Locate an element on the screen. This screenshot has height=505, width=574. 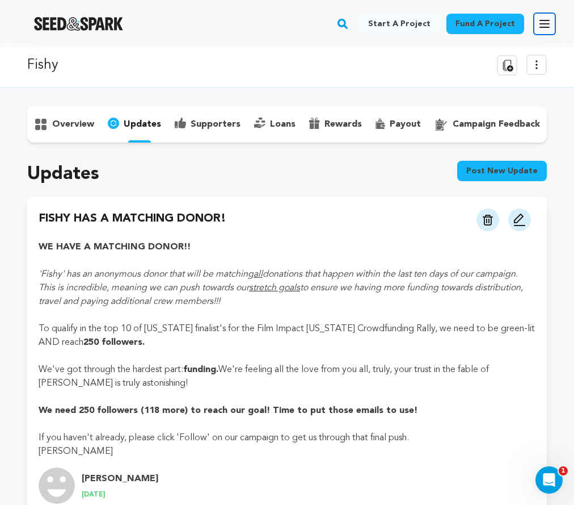
strong: funding. is located at coordinates (201, 370).